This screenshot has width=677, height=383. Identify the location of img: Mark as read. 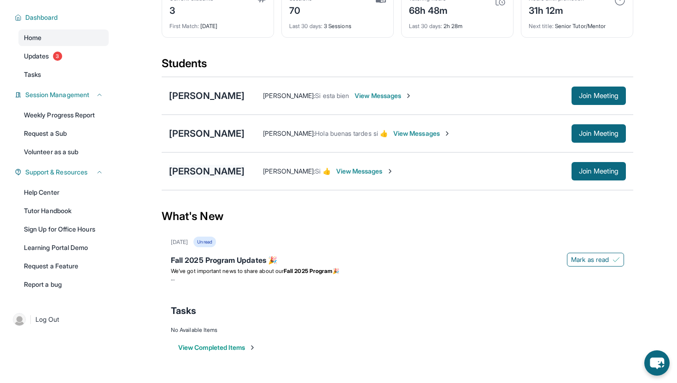
(616, 260).